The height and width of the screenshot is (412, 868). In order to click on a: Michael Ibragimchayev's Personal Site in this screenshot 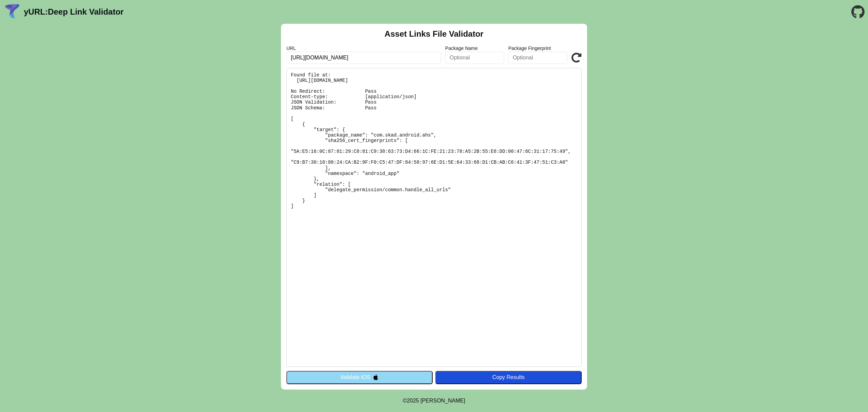, I will do `click(442, 401)`.